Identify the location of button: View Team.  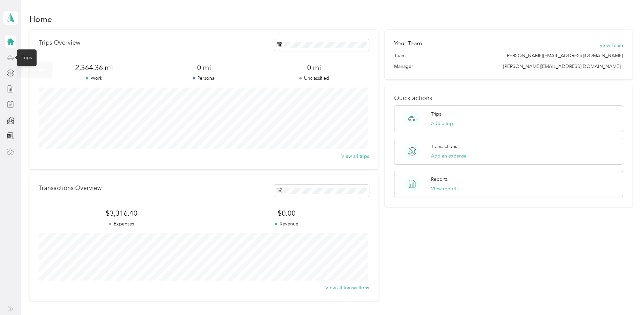
(611, 45).